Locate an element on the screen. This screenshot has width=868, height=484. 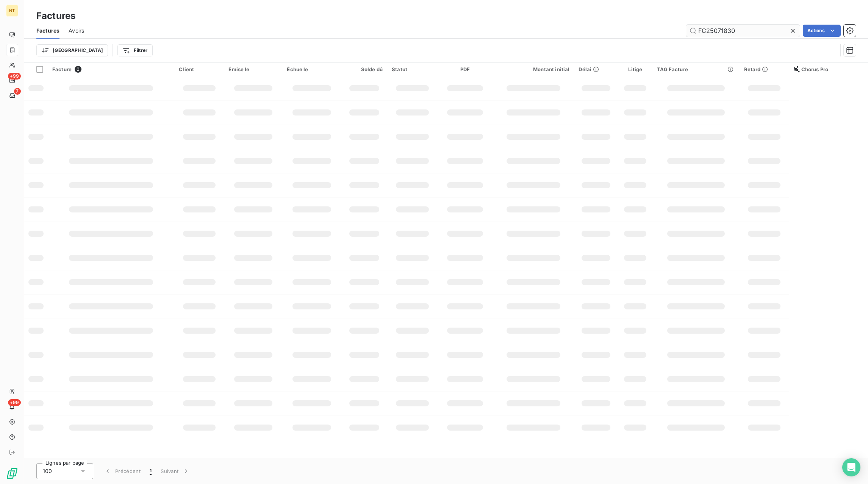
button: Actions is located at coordinates (822, 30).